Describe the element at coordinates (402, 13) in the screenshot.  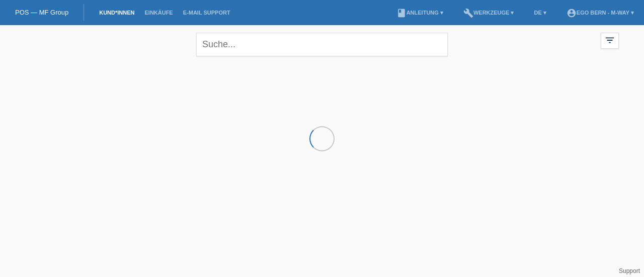
I see `i: book` at that location.